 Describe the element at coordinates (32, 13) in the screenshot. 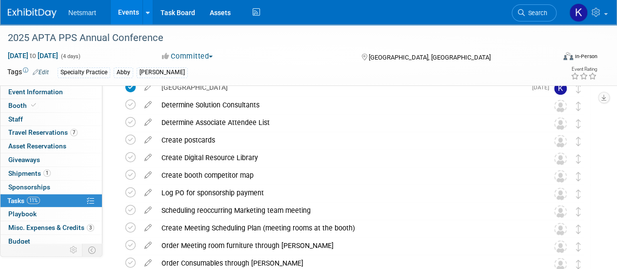

I see `img: ExhibitDay` at that location.